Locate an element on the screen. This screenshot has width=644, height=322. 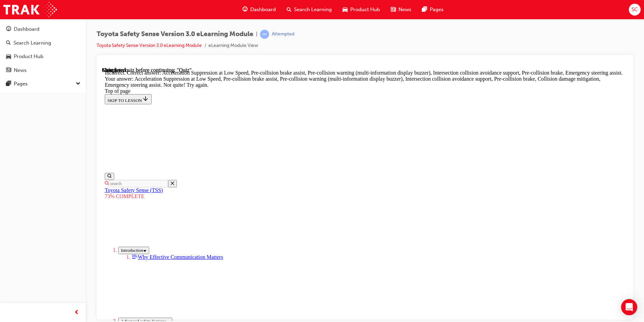
span: News is located at coordinates (405, 9).